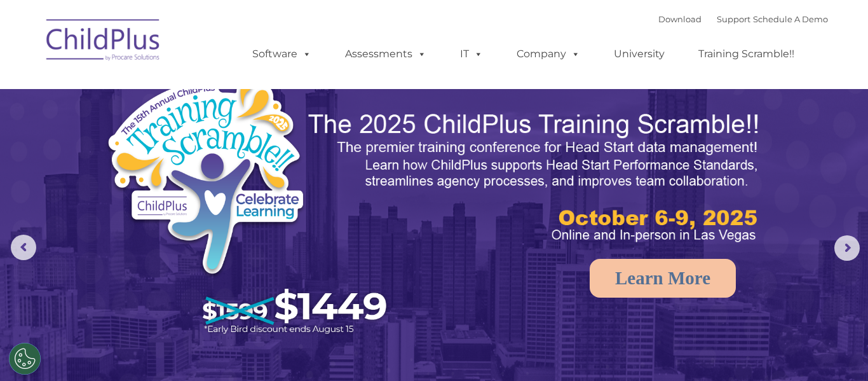 The width and height of the screenshot is (868, 381). Describe the element at coordinates (282, 54) in the screenshot. I see `a: Software` at that location.